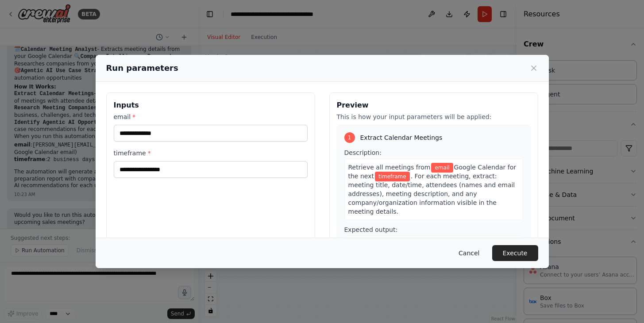 The width and height of the screenshot is (644, 323). Describe the element at coordinates (434, 117) in the screenshot. I see `p: This is how your input parameters will be applied:` at that location.